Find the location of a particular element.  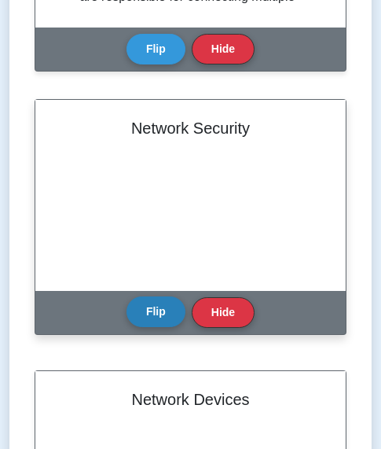

h2: Network Devices is located at coordinates (190, 399).